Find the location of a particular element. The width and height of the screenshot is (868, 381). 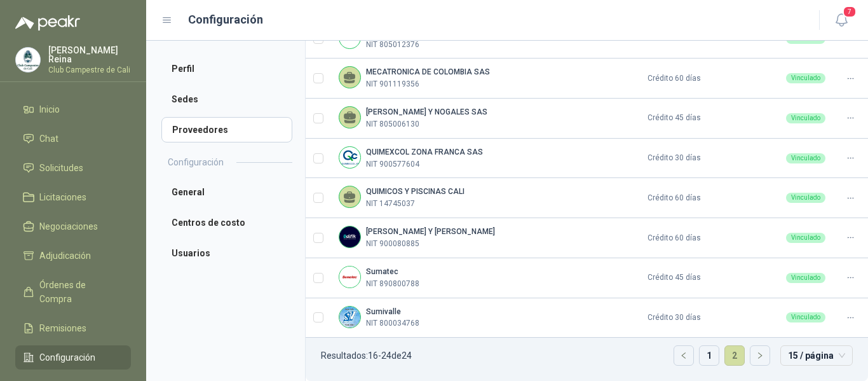

span: right is located at coordinates (760, 356).